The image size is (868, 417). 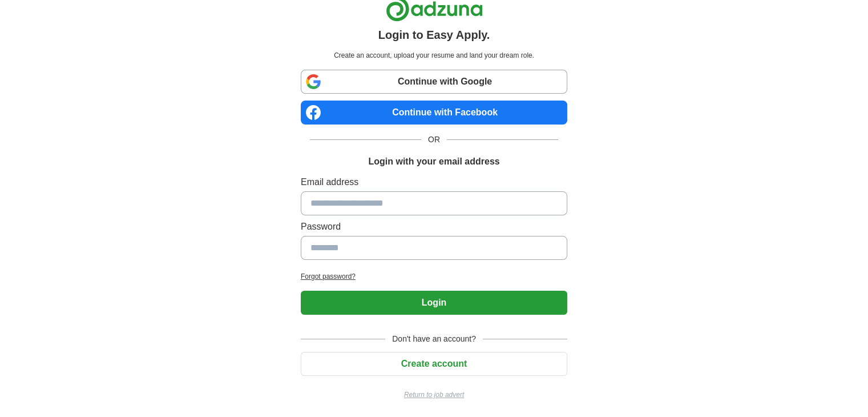 I want to click on button: Login, so click(x=434, y=303).